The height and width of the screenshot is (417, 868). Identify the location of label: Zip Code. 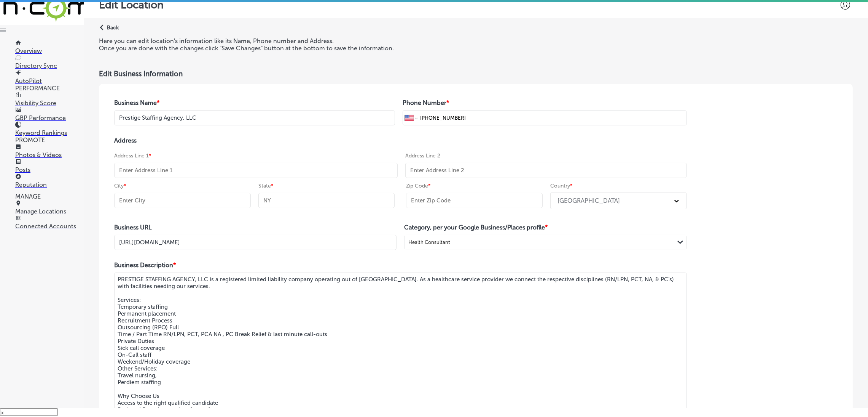
(418, 185).